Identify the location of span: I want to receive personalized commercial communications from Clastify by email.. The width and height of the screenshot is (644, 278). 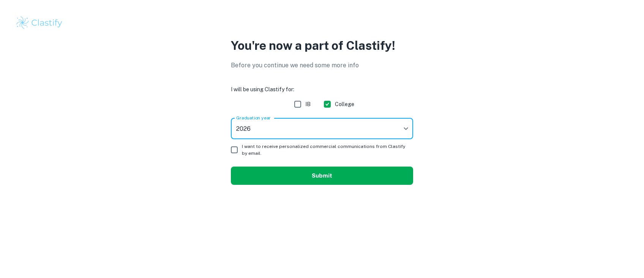
(324, 150).